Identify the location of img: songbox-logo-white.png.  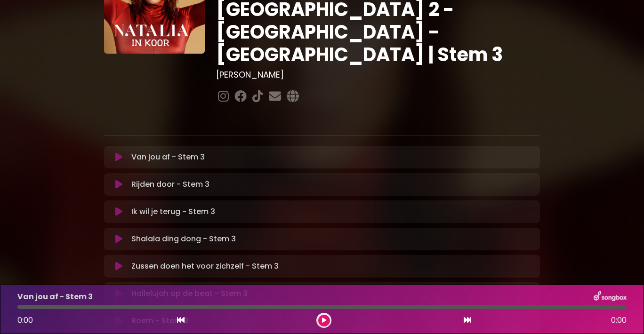
(610, 297).